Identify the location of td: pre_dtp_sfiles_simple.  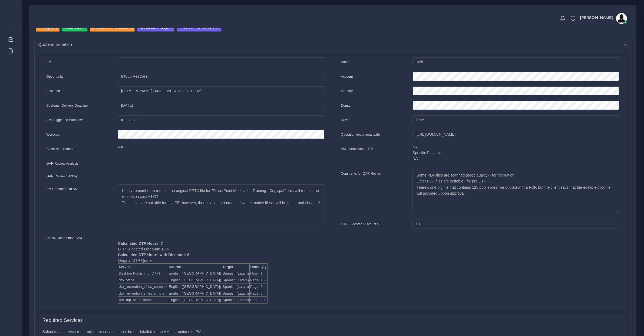
(143, 300).